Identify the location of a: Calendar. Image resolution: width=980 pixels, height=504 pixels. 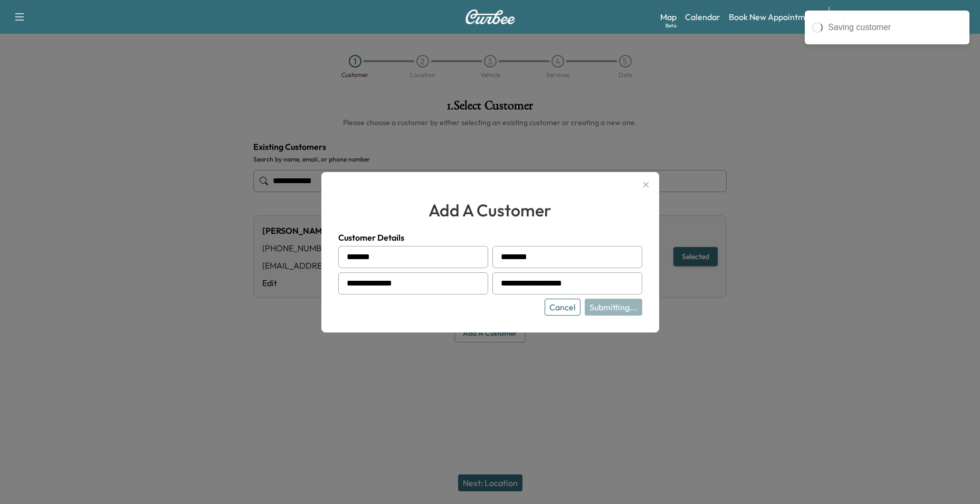
(702, 17).